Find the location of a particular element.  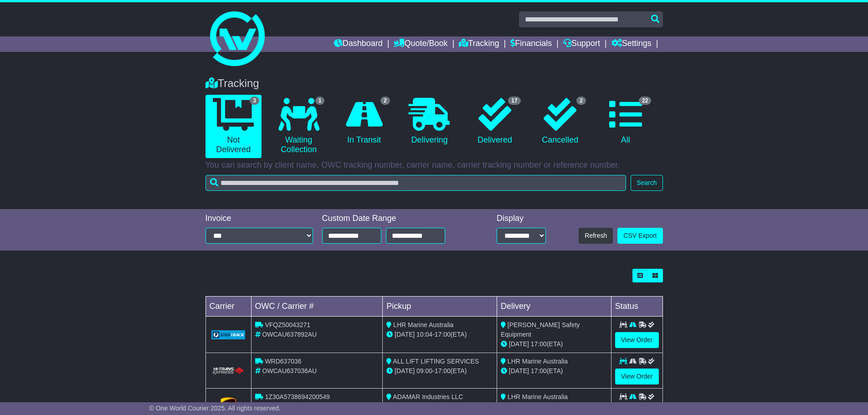

a: Delivering is located at coordinates (429, 122).